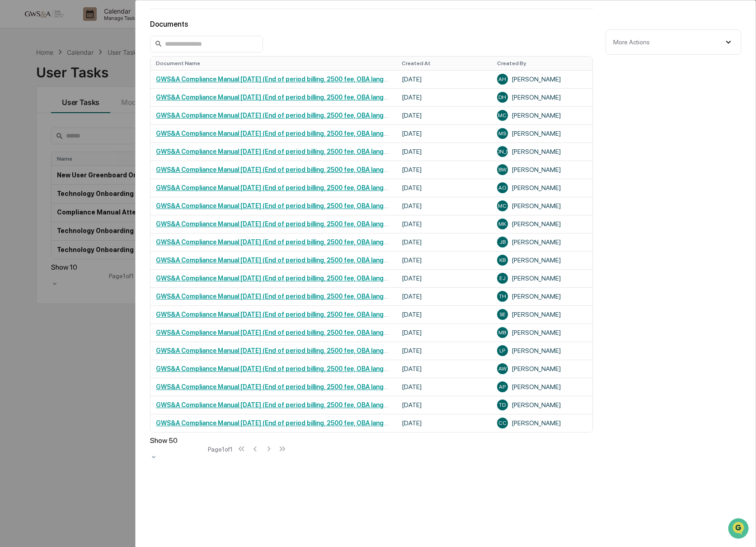  I want to click on span: AW, so click(503, 368).